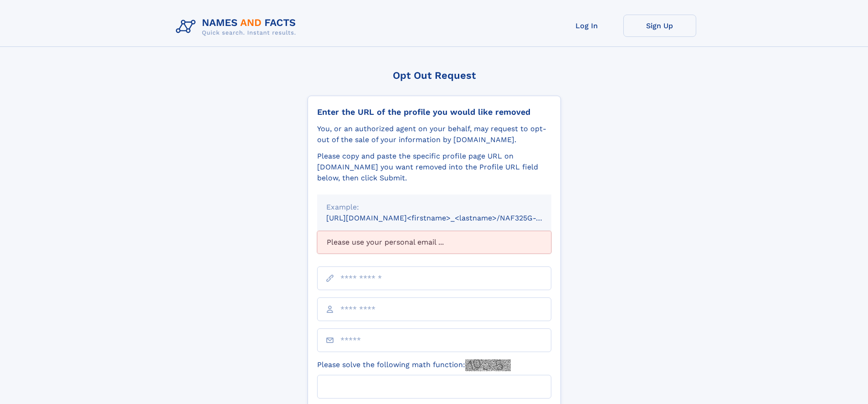 The image size is (868, 404). What do you see at coordinates (434, 134) in the screenshot?
I see `div: You, or an authorized agent on your behalf, may request to opt-out of the sale of your informatio...` at bounding box center [434, 134].